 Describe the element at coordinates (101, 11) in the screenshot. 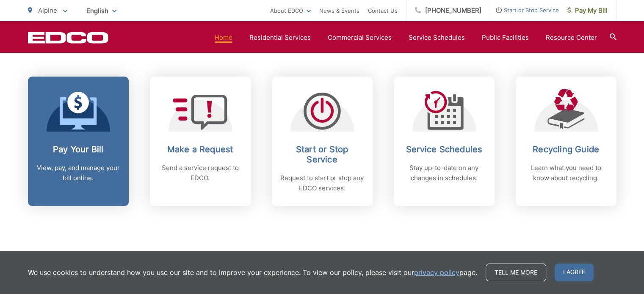

I see `span: English` at that location.